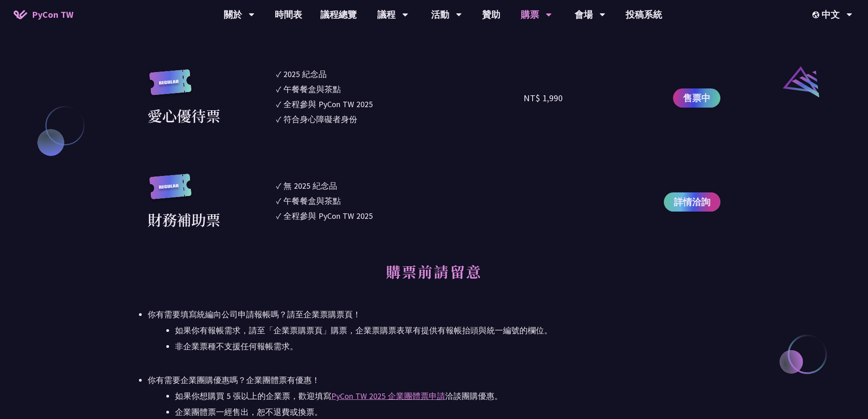 Image resolution: width=868 pixels, height=419 pixels. Describe the element at coordinates (692, 202) in the screenshot. I see `span: 詳情洽詢` at that location.